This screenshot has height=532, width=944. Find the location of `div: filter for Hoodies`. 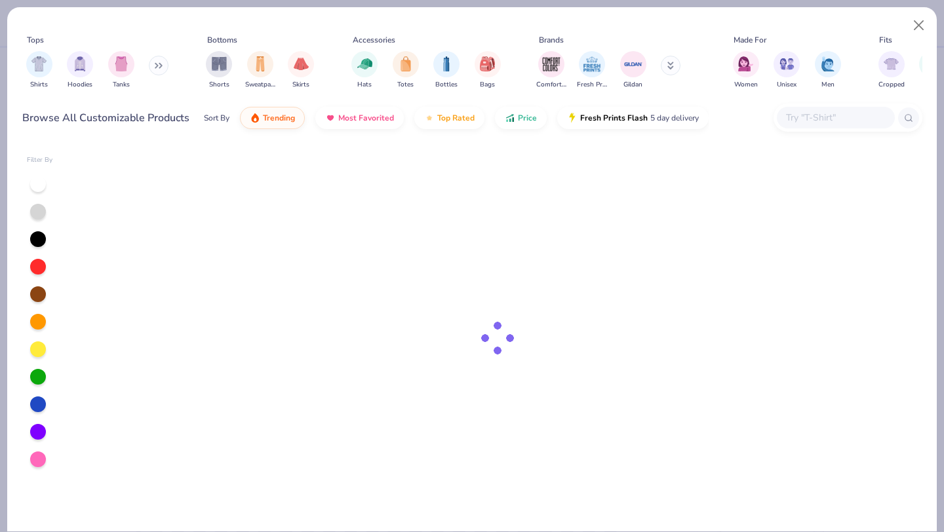

div: filter for Hoodies is located at coordinates (80, 70).